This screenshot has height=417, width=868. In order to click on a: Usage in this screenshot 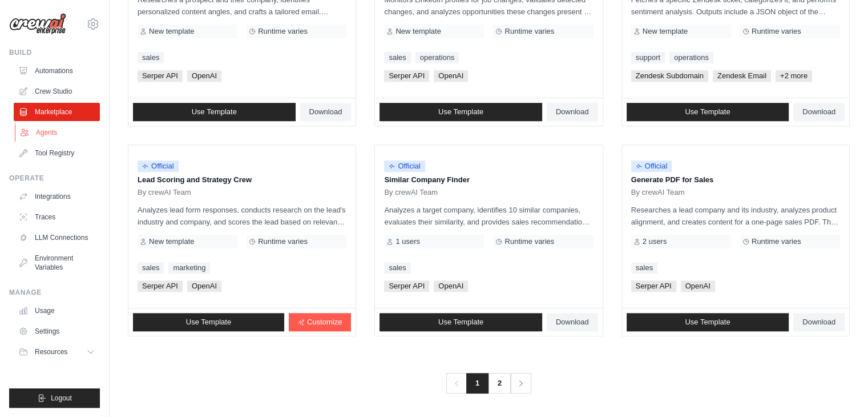, I will do `click(57, 311)`.